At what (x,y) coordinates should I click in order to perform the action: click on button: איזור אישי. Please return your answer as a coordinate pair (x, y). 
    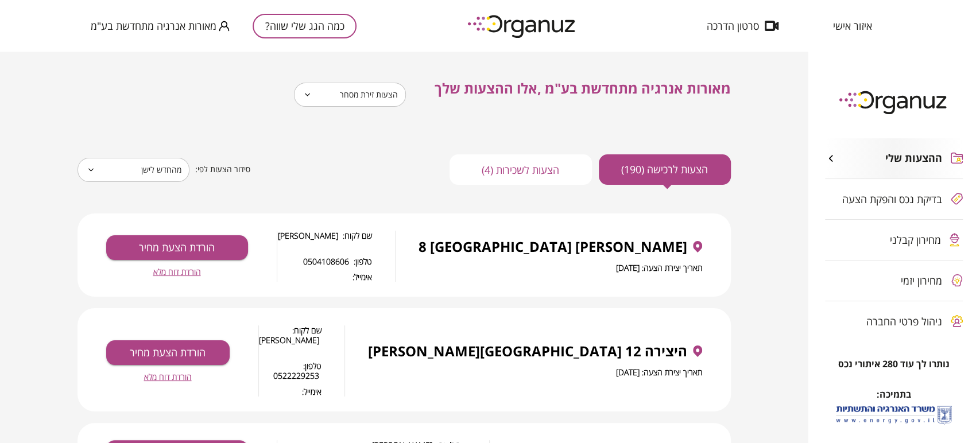
    Looking at the image, I should click on (852, 26).